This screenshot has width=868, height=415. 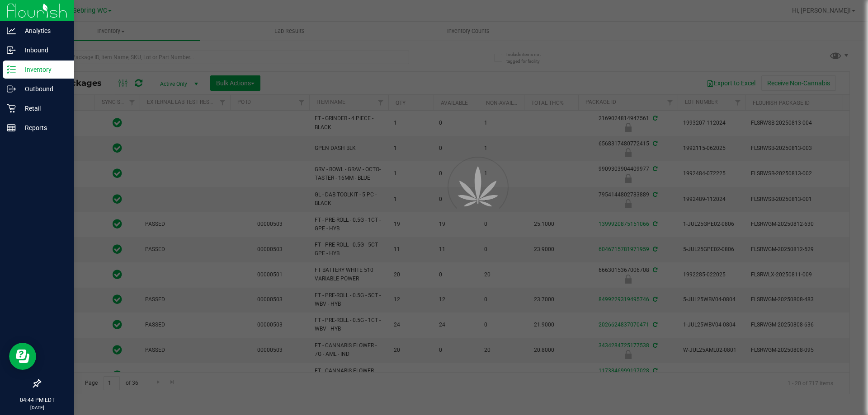 I want to click on inline-svg: Outbound, so click(x=11, y=89).